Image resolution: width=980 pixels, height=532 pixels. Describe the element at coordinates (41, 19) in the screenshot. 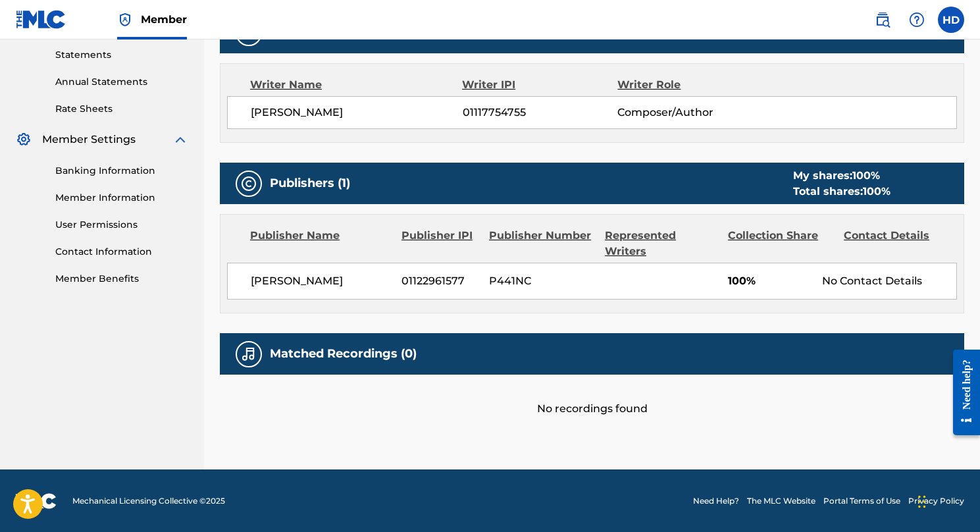

I see `img: MLC Logo` at that location.